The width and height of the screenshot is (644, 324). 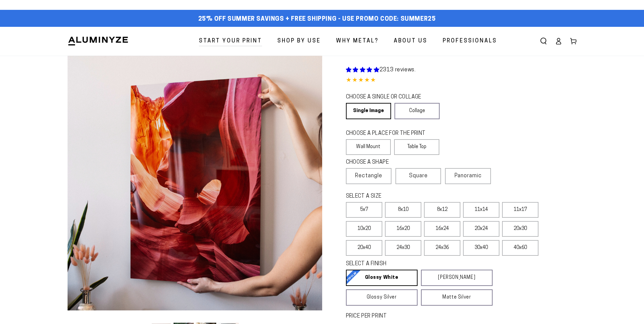 I want to click on label: 24x36, so click(x=442, y=248).